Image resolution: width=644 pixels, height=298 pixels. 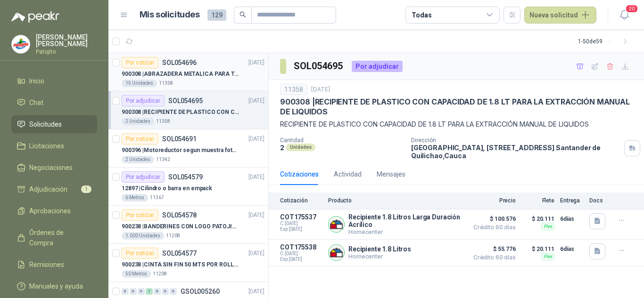 I want to click on p: Homecenter, so click(x=405, y=232).